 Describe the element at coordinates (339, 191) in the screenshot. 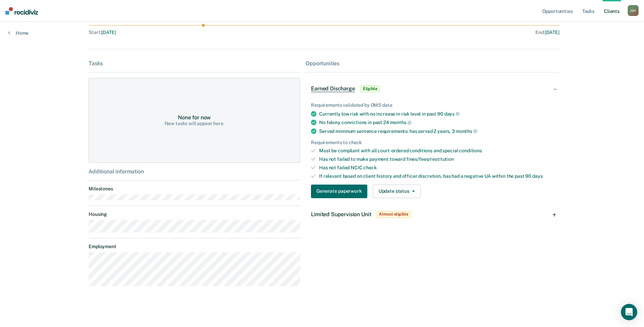

I see `button: Generate paperwork` at that location.